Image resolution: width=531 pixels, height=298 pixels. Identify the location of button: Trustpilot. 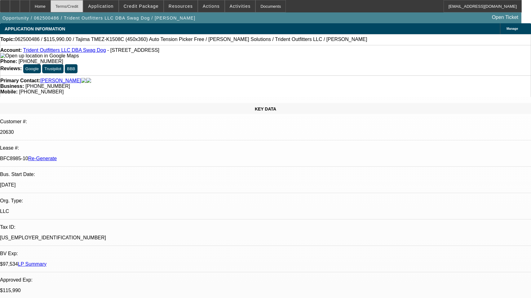
(53, 69).